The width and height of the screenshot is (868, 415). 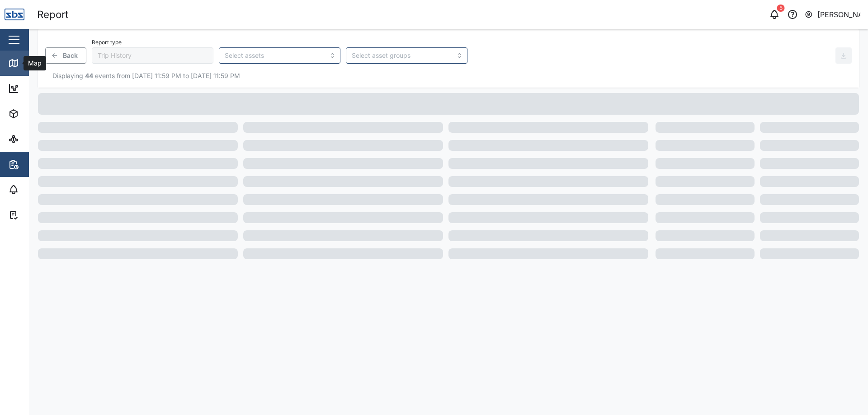 What do you see at coordinates (70, 55) in the screenshot?
I see `span: Back` at bounding box center [70, 55].